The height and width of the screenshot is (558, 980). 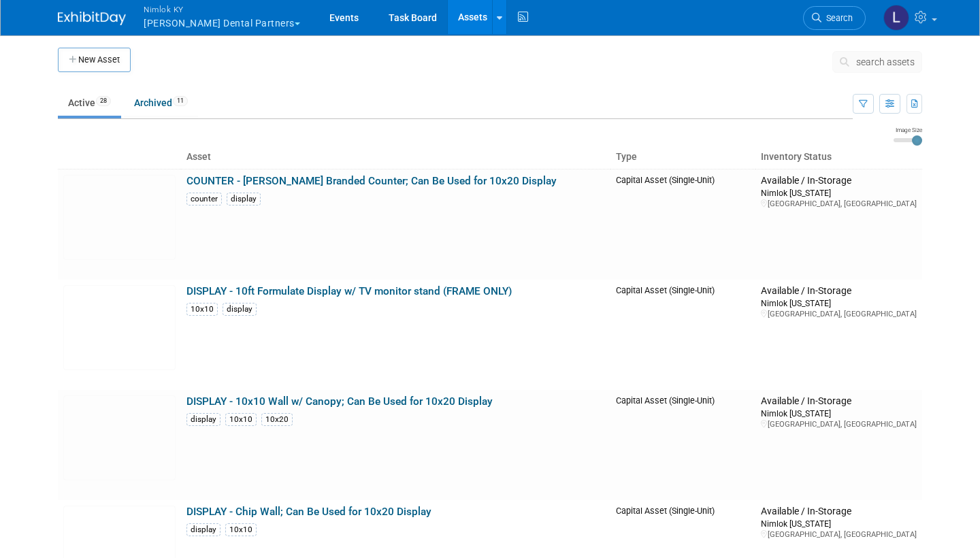 What do you see at coordinates (339, 401) in the screenshot?
I see `a: DISPLAY - 10x10 Wall w/ Canopy; Can Be Used for 10x20 Display` at bounding box center [339, 401].